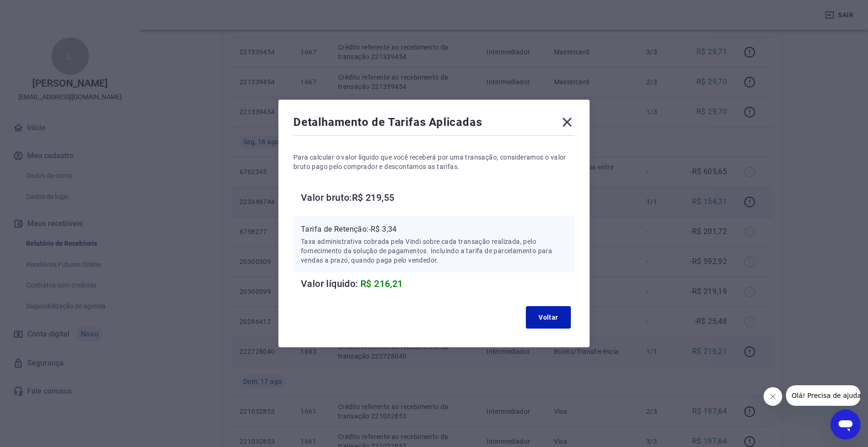 This screenshot has height=447, width=868. Describe the element at coordinates (438, 198) in the screenshot. I see `h6: Valor bruto: R$ 219,55` at that location.